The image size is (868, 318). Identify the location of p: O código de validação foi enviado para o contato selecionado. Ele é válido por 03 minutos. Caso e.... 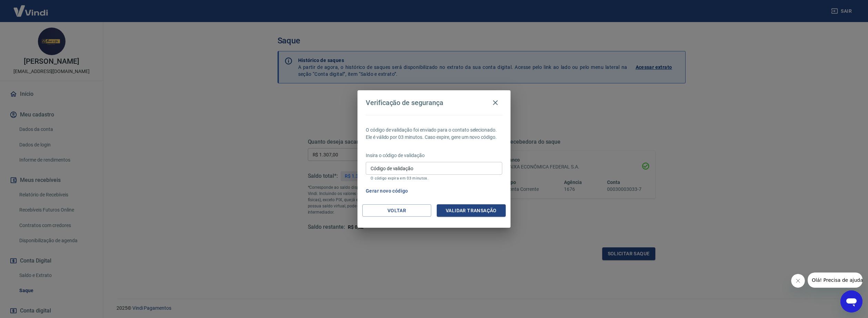
(434, 133).